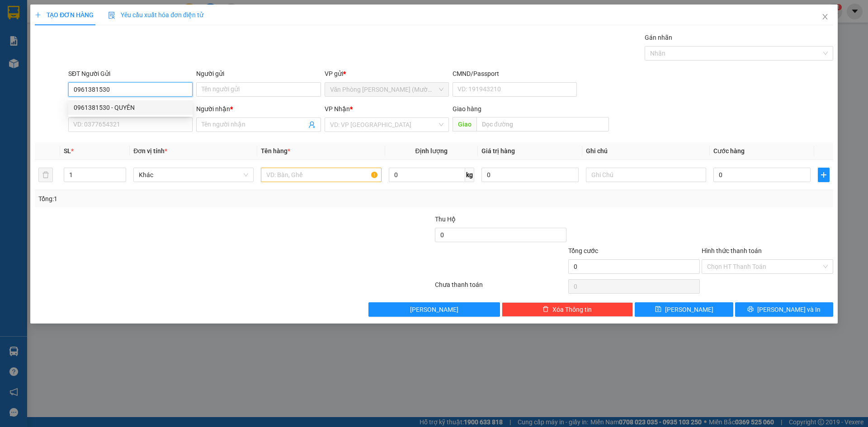  I want to click on button: Close, so click(825, 17).